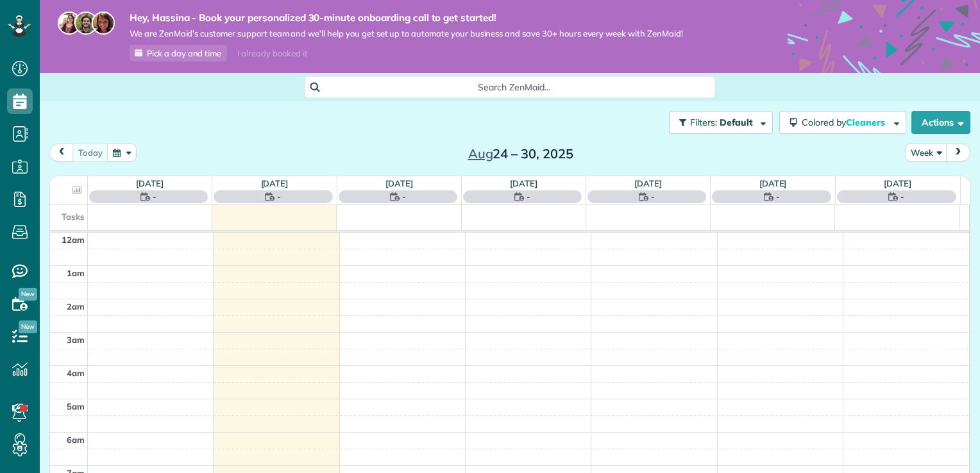  What do you see at coordinates (941, 122) in the screenshot?
I see `button: Actions` at bounding box center [941, 122].